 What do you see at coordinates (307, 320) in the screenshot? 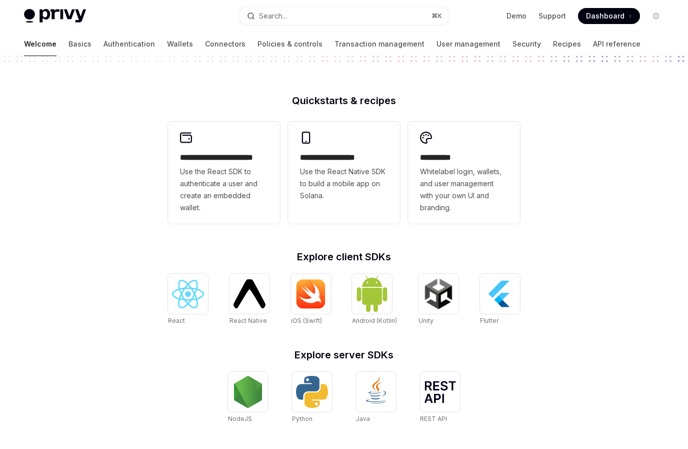
I see `span: iOS (Swift)` at bounding box center [307, 320].